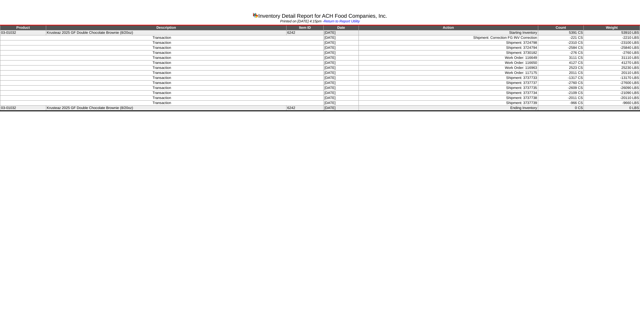 The height and width of the screenshot is (309, 640). I want to click on td: Starting Inventory, so click(448, 33).